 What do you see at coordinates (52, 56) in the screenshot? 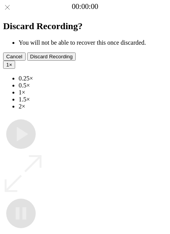
I see `button: Discard Recording` at bounding box center [52, 56].